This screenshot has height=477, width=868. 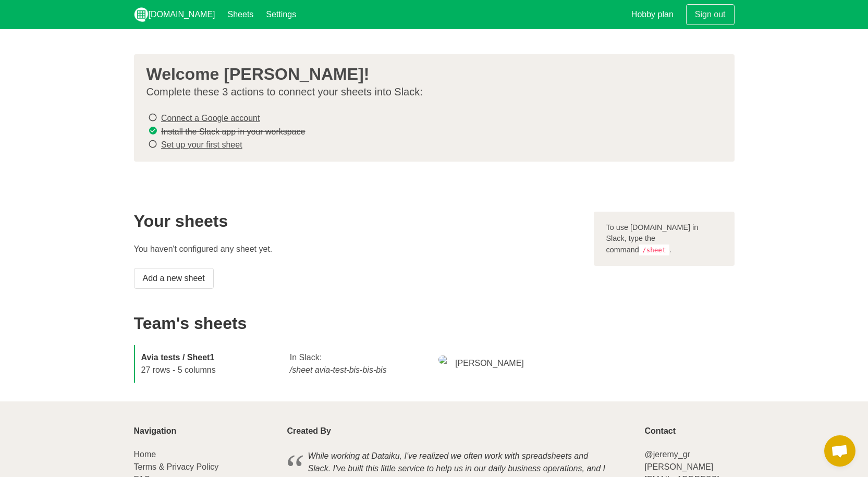 What do you see at coordinates (174, 278) in the screenshot?
I see `a: Add a new sheet` at bounding box center [174, 278].